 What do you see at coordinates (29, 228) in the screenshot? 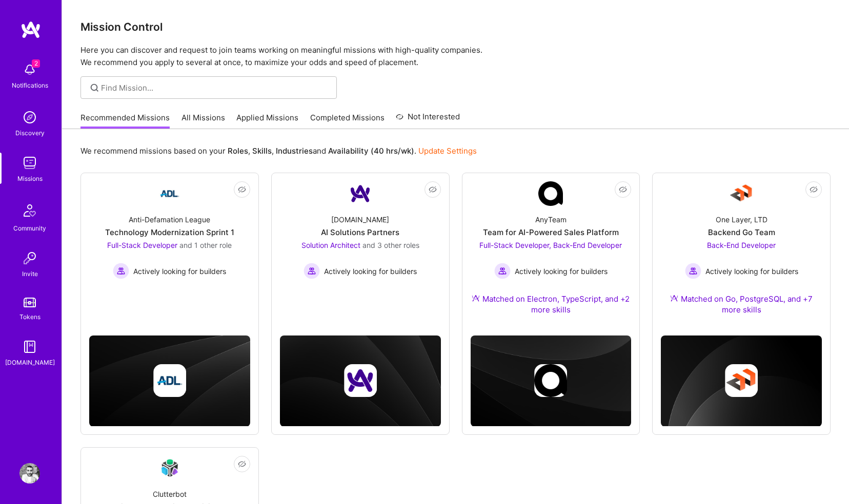
I see `div: Community` at bounding box center [29, 228].